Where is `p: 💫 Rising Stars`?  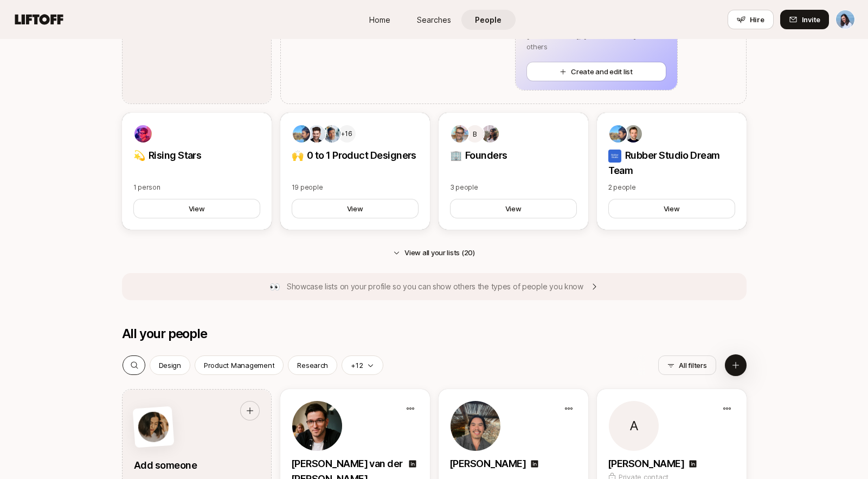
p: 💫 Rising Stars is located at coordinates (197, 156).